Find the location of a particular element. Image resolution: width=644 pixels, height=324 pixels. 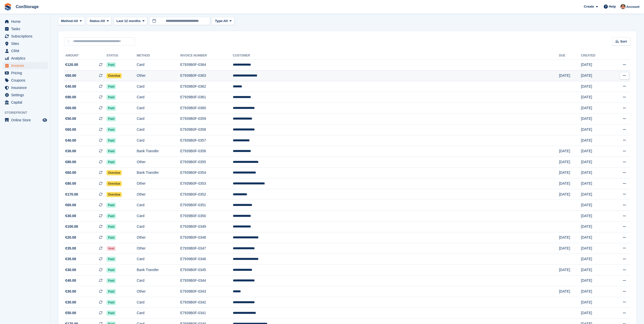

button: Last 12 months is located at coordinates (130, 21).